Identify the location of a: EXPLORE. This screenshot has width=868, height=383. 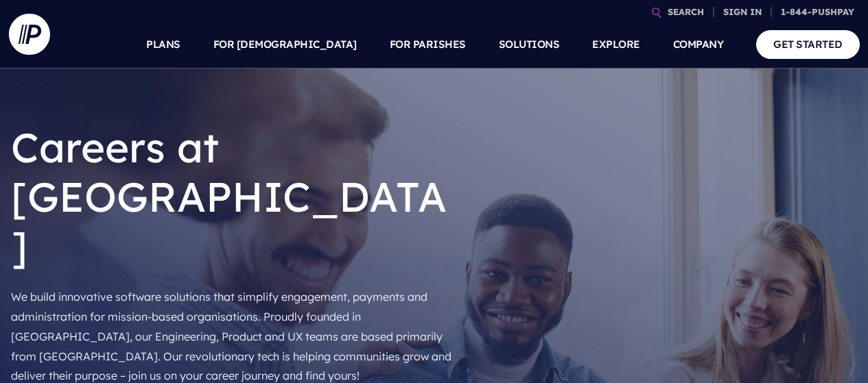
(616, 44).